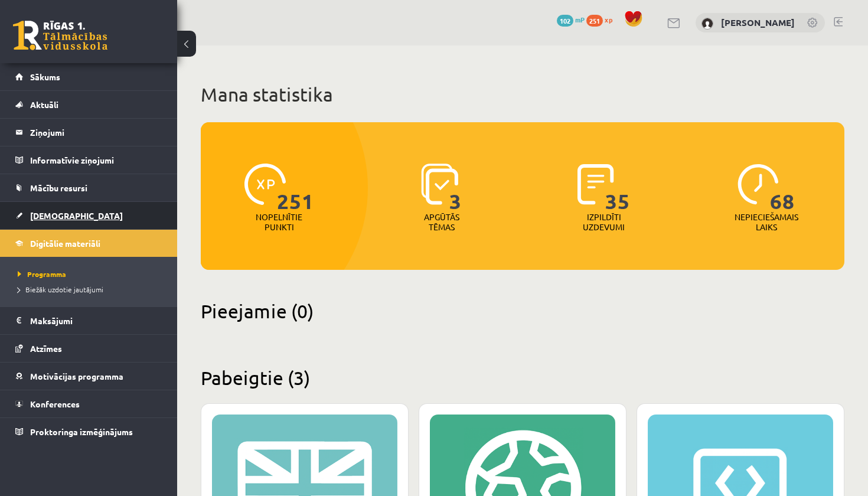 Image resolution: width=868 pixels, height=496 pixels. I want to click on span: Sākums, so click(45, 76).